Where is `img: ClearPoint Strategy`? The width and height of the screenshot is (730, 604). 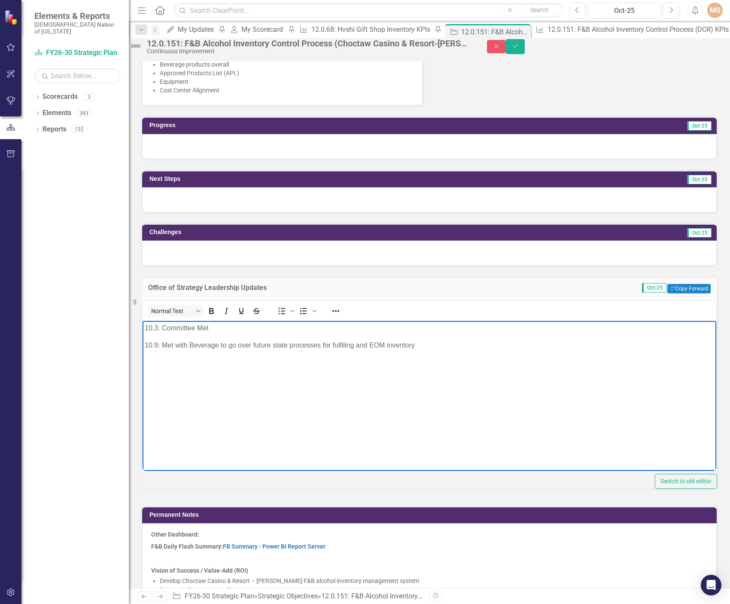
img: ClearPoint Strategy is located at coordinates (12, 17).